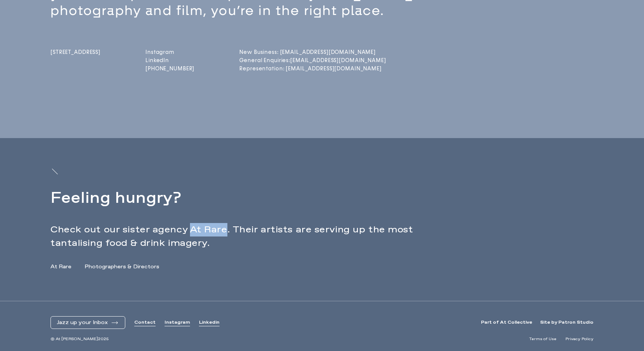 The image size is (644, 351). Describe the element at coordinates (249, 237) in the screenshot. I see `p: Check out our sister agency At Rare. Their artists are serving up the most tantalising food & dri...` at that location.